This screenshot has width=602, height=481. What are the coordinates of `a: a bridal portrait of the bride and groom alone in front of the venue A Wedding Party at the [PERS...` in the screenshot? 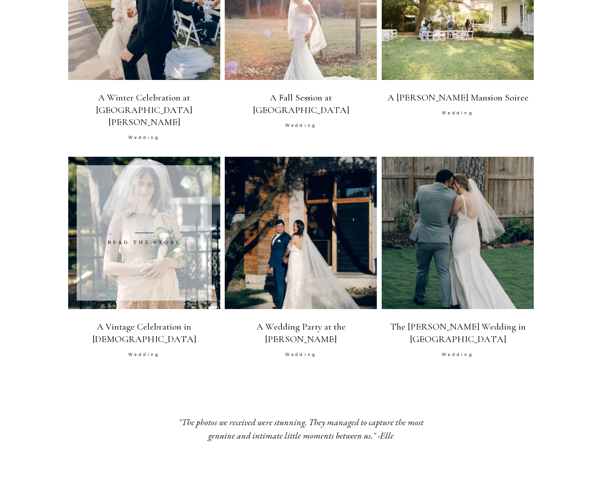 It's located at (301, 262).